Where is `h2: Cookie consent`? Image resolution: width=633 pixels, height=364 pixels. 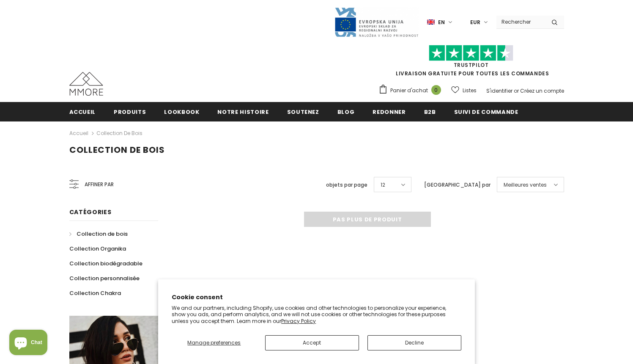 h2: Cookie consent is located at coordinates (316, 297).